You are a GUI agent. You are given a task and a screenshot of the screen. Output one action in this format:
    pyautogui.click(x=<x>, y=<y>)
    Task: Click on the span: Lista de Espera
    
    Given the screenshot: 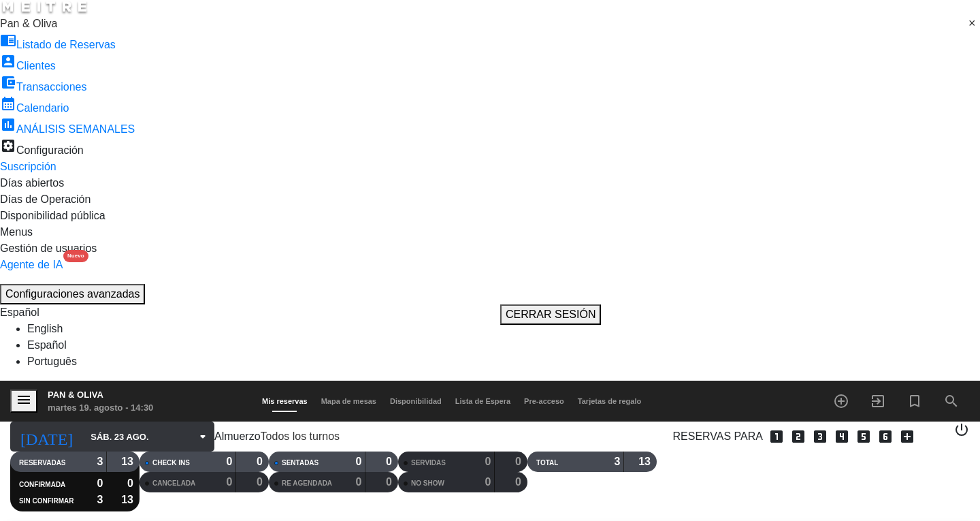 What is the action you would take?
    pyautogui.click(x=483, y=401)
    